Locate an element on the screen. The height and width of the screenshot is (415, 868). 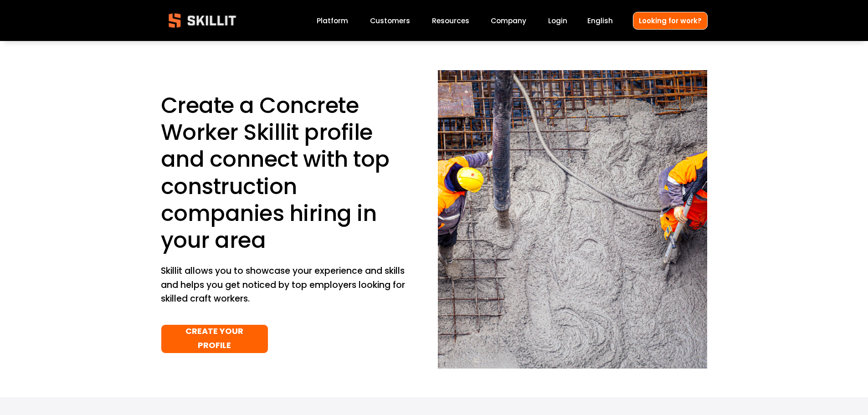
a: Company is located at coordinates (508, 21).